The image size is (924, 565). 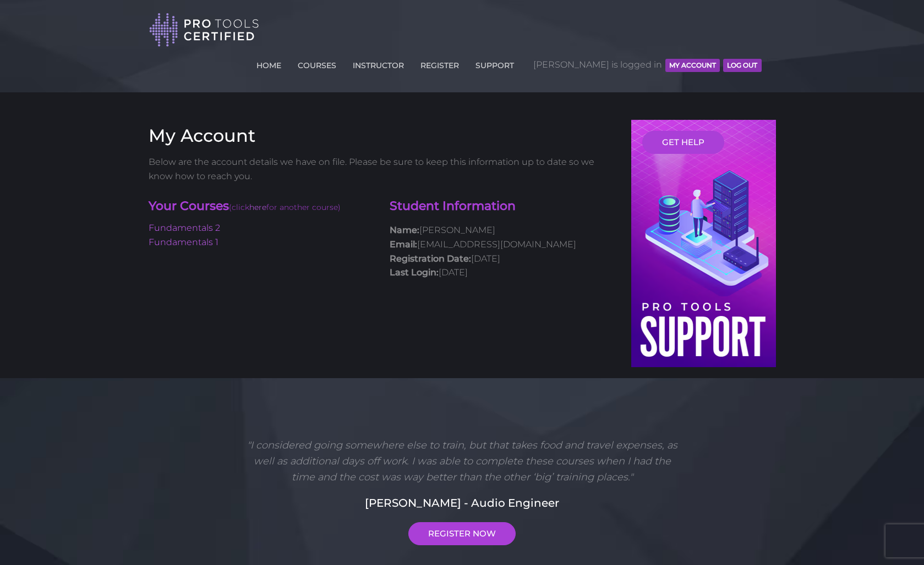 What do you see at coordinates (382, 135) in the screenshot?
I see `h3: My Account` at bounding box center [382, 135].